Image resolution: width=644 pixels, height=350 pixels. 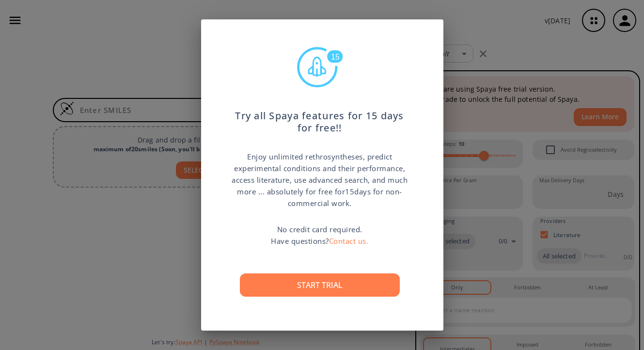 I want to click on p: Try all Spaya features for 15 days for free!!, so click(x=320, y=117).